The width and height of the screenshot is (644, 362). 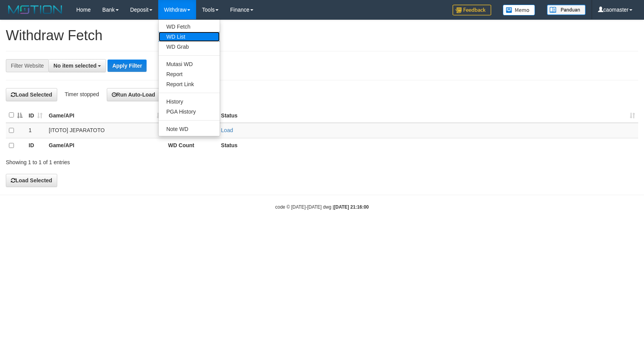 What do you see at coordinates (428, 115) in the screenshot?
I see `th: Status: activate to sort column ascending` at bounding box center [428, 115].